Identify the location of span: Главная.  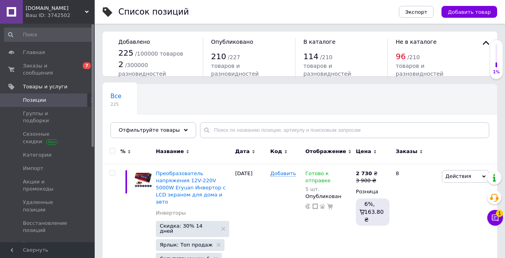
(34, 52).